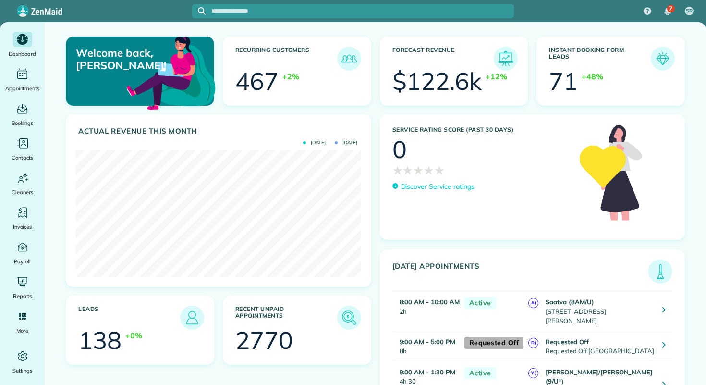 This screenshot has height=385, width=706. What do you see at coordinates (349, 317) in the screenshot?
I see `img: icon_unpaid_appointments-47b8ce3997adf2238b356f14209ab4cced10bd1f174958f3ca8f1d0dd7fffeee.png` at bounding box center [349, 317].